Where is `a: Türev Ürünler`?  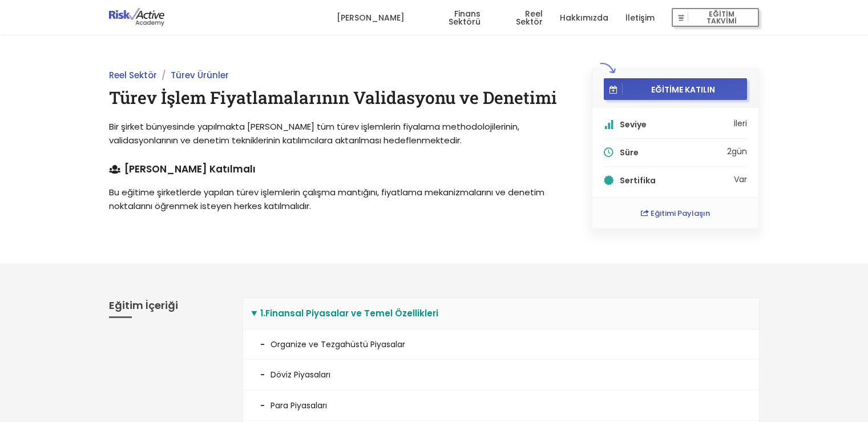 a: Türev Ürünler is located at coordinates (199, 74).